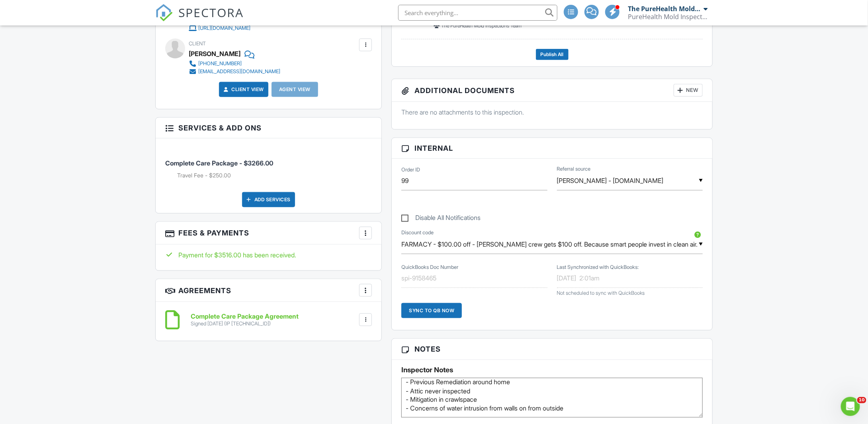 The width and height of the screenshot is (868, 424). I want to click on h6: Complete Care Package Agreement, so click(244, 317).